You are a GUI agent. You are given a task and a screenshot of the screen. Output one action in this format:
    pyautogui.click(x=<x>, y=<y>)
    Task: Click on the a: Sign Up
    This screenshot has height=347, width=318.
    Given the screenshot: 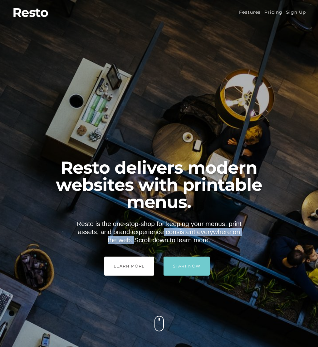 What is the action you would take?
    pyautogui.click(x=296, y=12)
    